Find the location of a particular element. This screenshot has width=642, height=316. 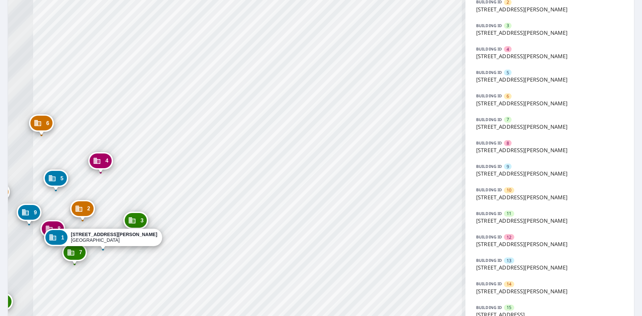

span: 13 is located at coordinates (509, 261).